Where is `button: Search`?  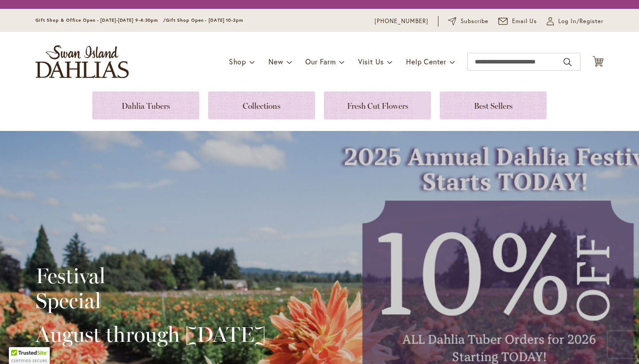
button: Search is located at coordinates (568, 62).